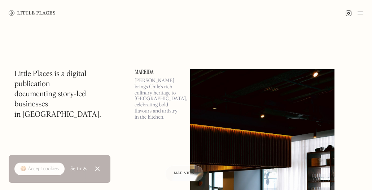 Image resolution: width=372 pixels, height=190 pixels. I want to click on a: Settings, so click(79, 169).